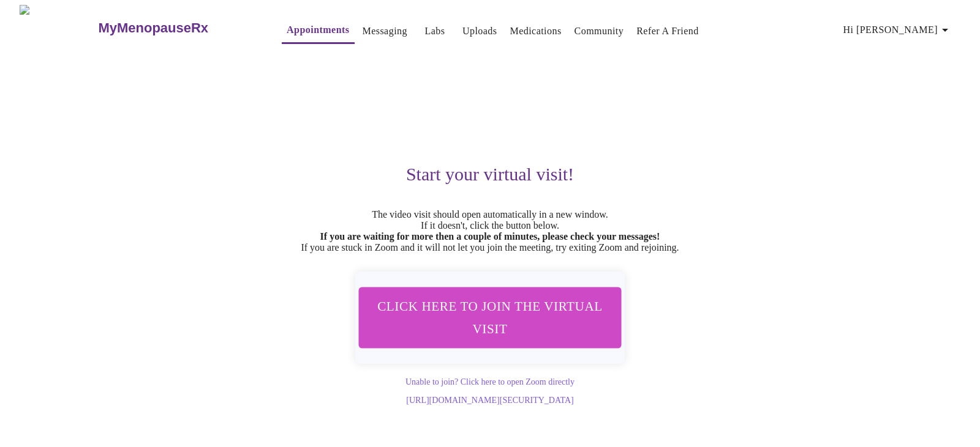 The width and height of the screenshot is (980, 447). What do you see at coordinates (479, 31) in the screenshot?
I see `a: Uploads` at bounding box center [479, 31].